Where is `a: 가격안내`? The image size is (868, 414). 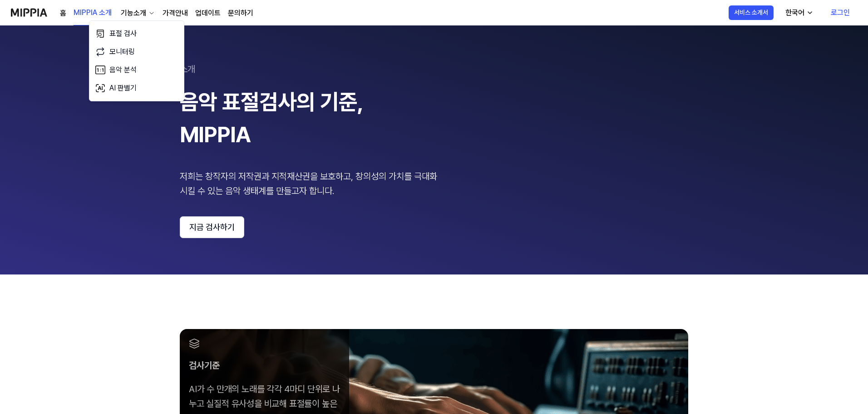
a: 가격안내 is located at coordinates (175, 13).